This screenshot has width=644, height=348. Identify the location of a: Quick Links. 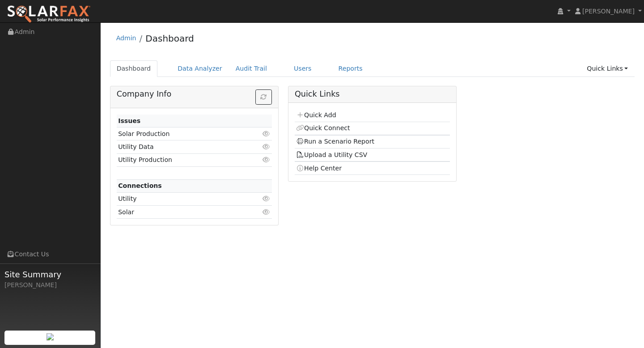
(607, 69).